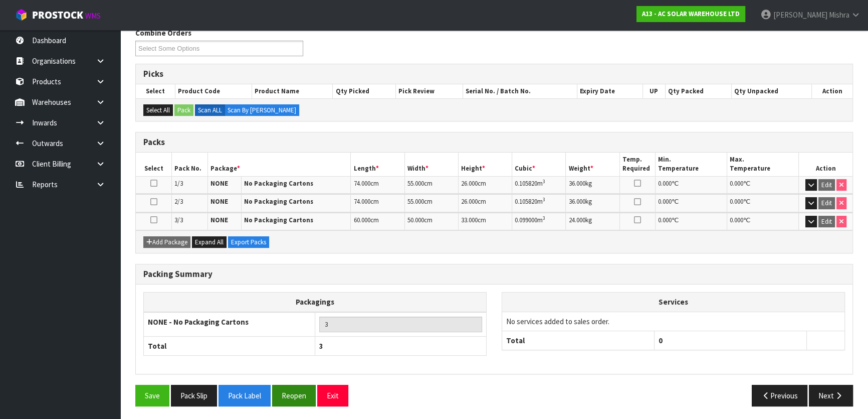  Describe the element at coordinates (539, 221) in the screenshot. I see `td: m` at that location.